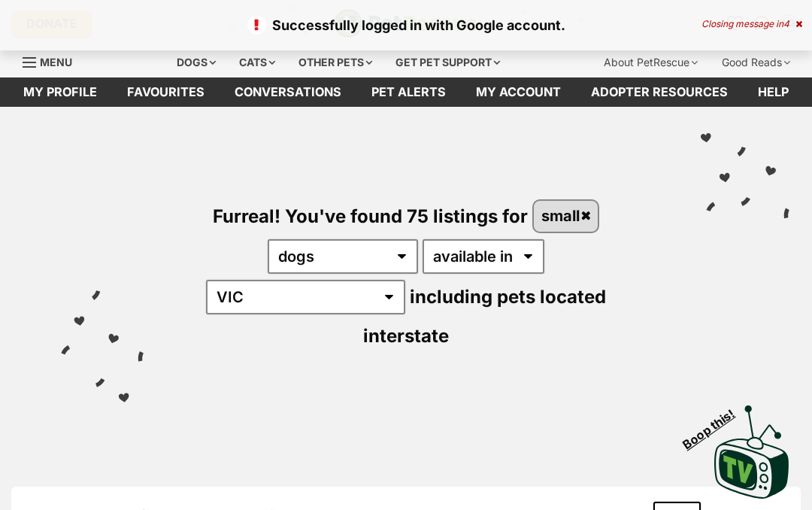  What do you see at coordinates (409, 92) in the screenshot?
I see `a: Pet alerts` at bounding box center [409, 92].